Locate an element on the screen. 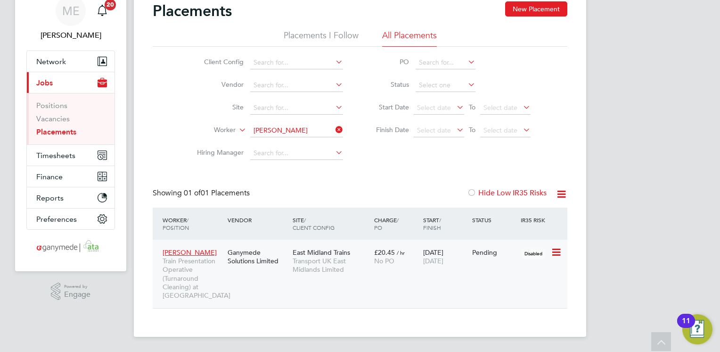 Image resolution: width=720 pixels, height=352 pixels. a: Placements is located at coordinates (56, 131).